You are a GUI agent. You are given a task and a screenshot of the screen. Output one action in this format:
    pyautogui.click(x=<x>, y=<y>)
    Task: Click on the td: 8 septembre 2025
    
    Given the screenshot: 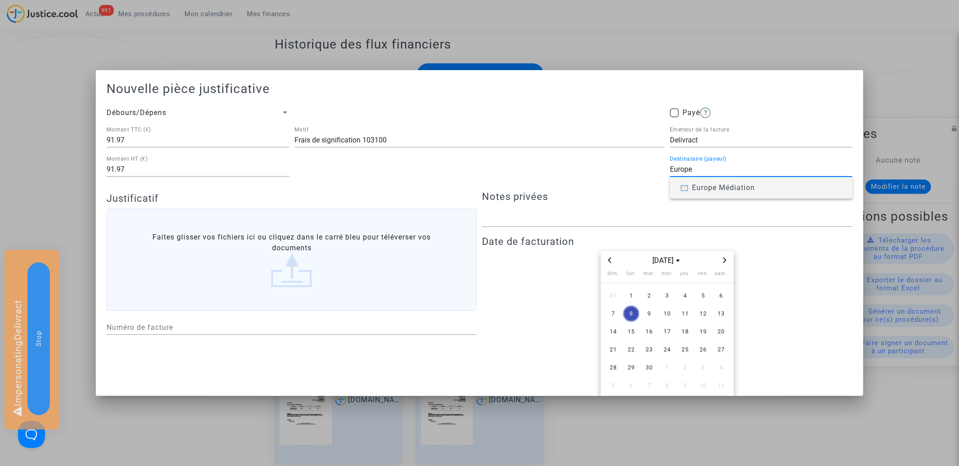 What is the action you would take?
    pyautogui.click(x=631, y=314)
    